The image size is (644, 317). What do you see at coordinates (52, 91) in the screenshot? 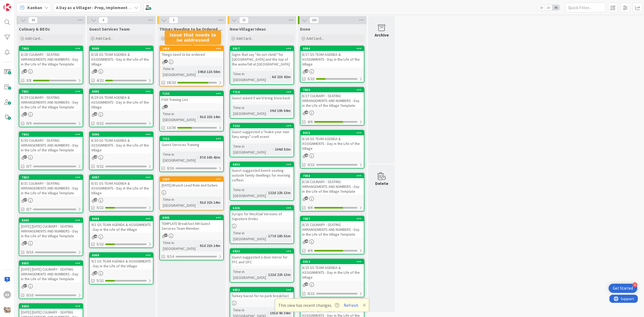
I see `div: 7861` at bounding box center [52, 91].